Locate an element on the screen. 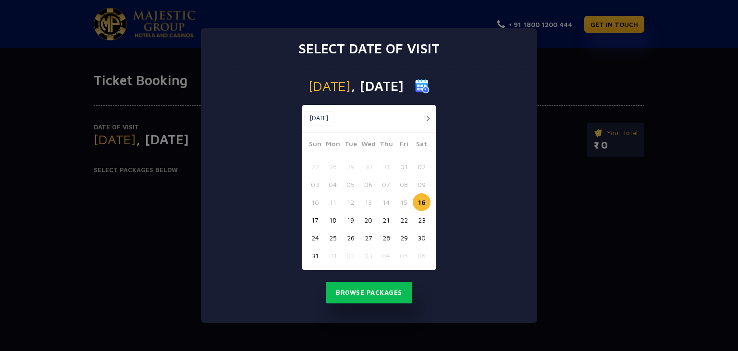 This screenshot has width=738, height=351. h3: Select date of visit is located at coordinates (369, 49).